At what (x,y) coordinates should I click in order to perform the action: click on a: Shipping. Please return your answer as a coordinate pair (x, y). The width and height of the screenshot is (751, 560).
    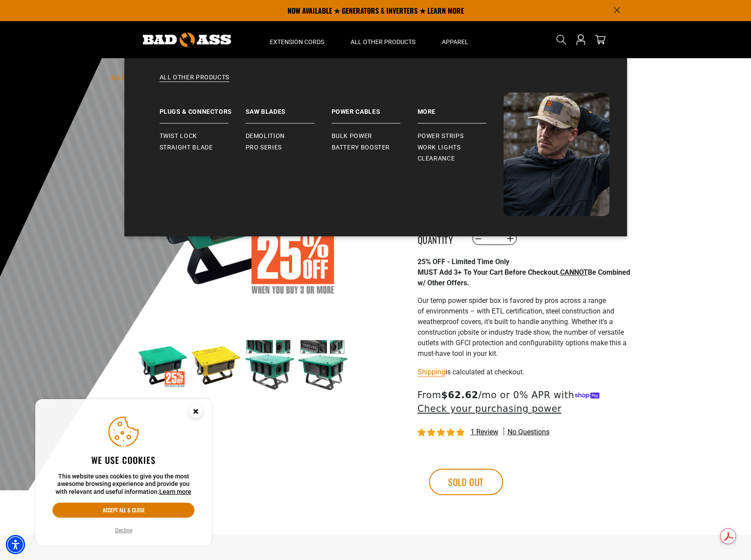
    Looking at the image, I should click on (431, 372).